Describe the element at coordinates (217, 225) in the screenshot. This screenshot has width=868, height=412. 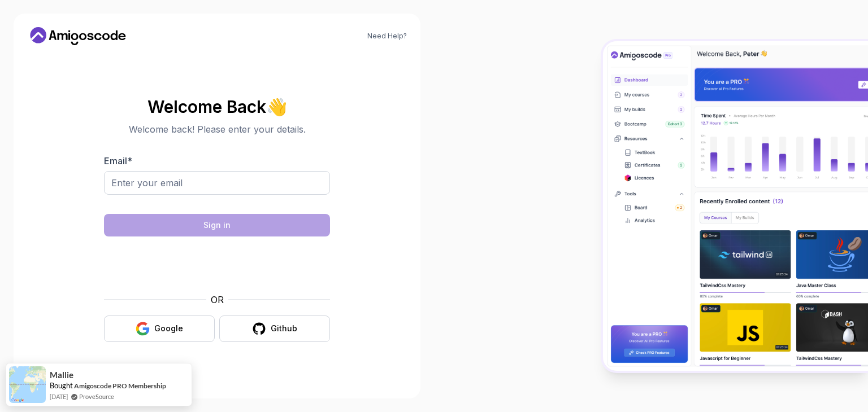
I see `button: Sign in` at that location.